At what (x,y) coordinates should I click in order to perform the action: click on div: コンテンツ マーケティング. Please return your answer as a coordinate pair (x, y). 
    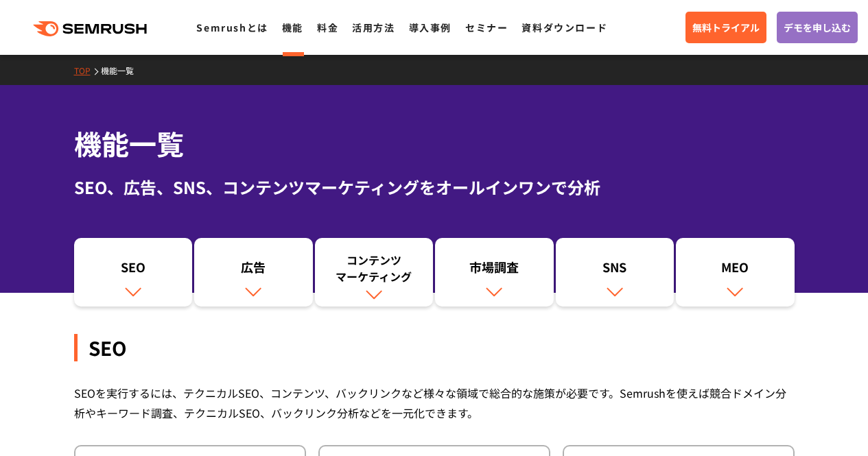
    Looking at the image, I should click on (374, 268).